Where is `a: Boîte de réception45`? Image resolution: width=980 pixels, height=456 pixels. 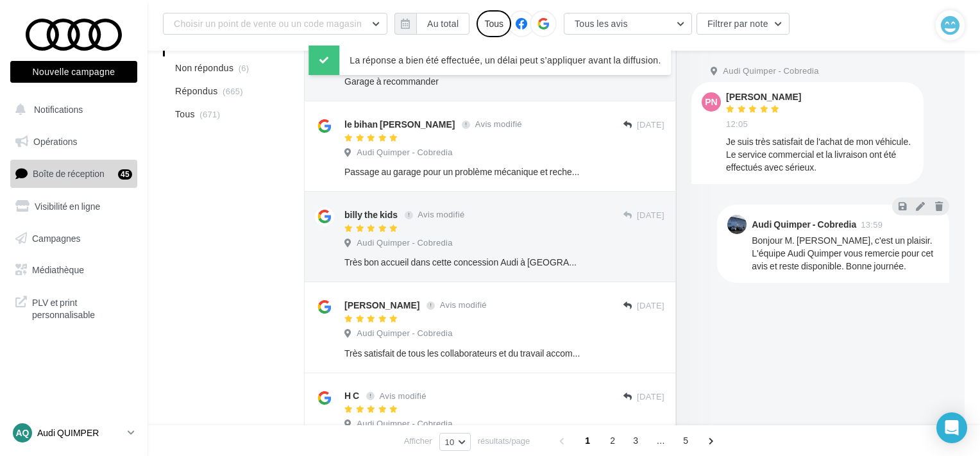 a: Boîte de réception45 is located at coordinates (73, 173).